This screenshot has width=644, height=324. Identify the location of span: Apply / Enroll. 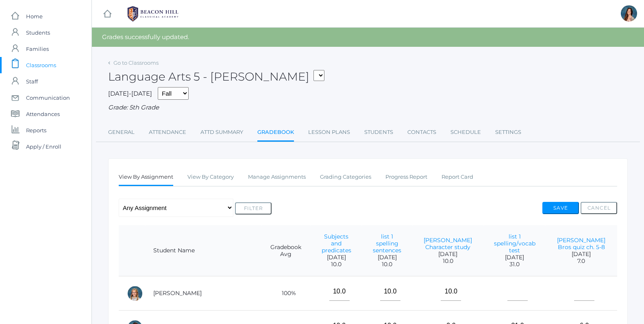
(43, 146).